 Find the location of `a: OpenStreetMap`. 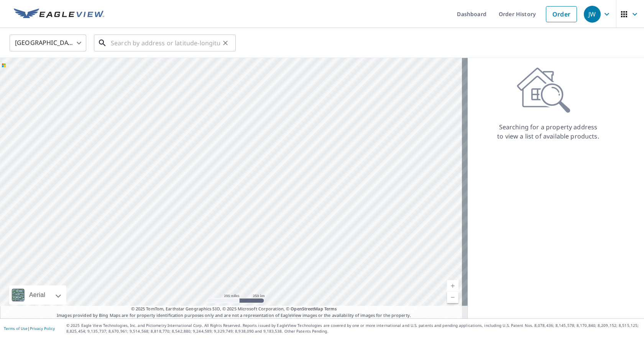

a: OpenStreetMap is located at coordinates (307, 308).